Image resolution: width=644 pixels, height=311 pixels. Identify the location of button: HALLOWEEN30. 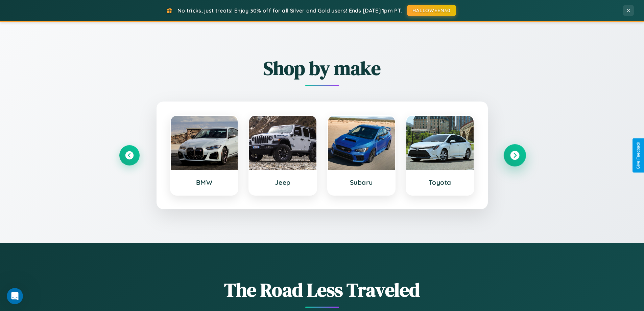
(432, 10).